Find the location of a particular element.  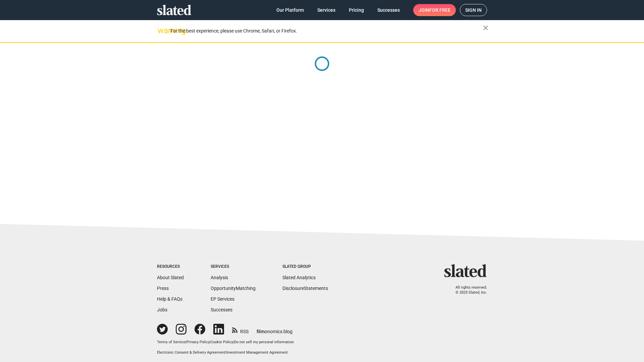

a: Analysis is located at coordinates (219, 278).